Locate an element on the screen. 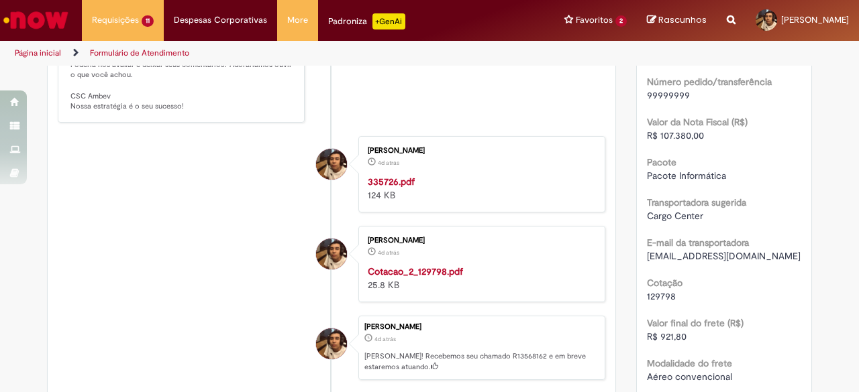 The image size is (859, 392). time: 25/09/2025 17:15:15 is located at coordinates (385, 339).